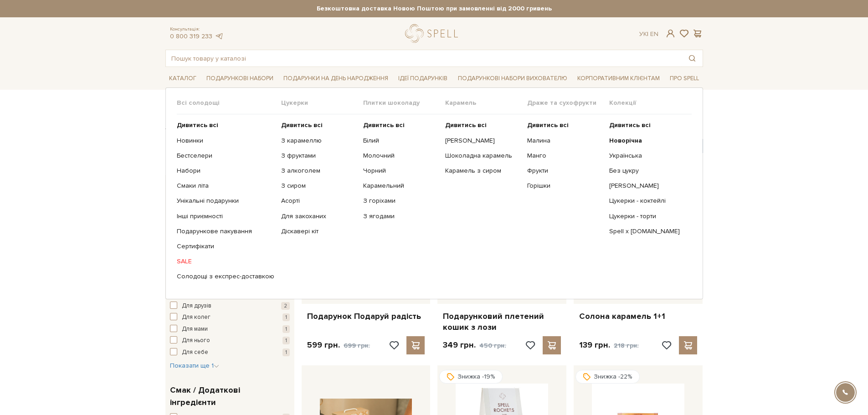 The image size is (868, 415). Describe the element at coordinates (685, 78) in the screenshot. I see `a: Про Spell` at that location.